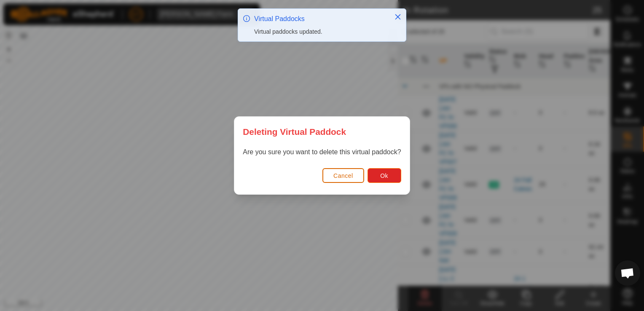 This screenshot has height=311, width=644. I want to click on span: Cancel, so click(343, 176).